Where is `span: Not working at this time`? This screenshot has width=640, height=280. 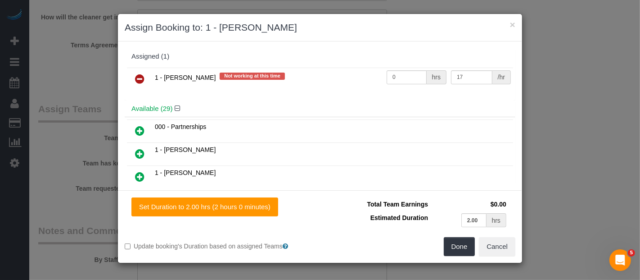
span: Not working at this time is located at coordinates (252, 76).